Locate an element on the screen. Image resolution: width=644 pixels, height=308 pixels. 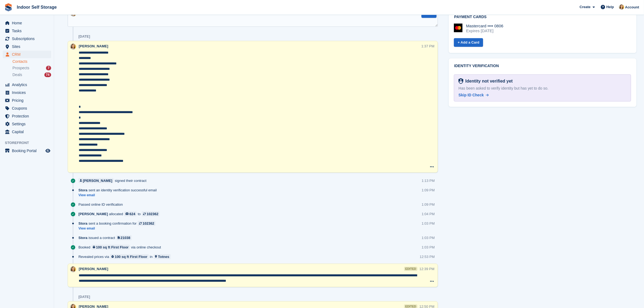
span: Booking Portal is located at coordinates (28, 151).